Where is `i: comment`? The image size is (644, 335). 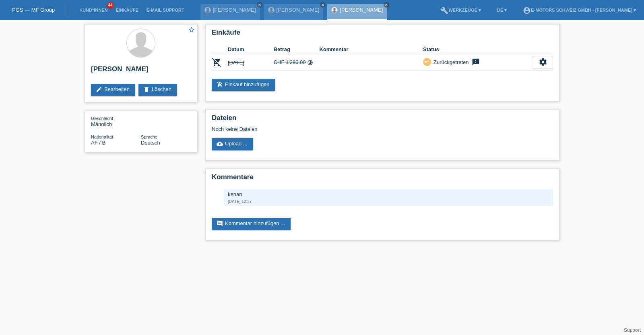
i: comment is located at coordinates (220, 224).